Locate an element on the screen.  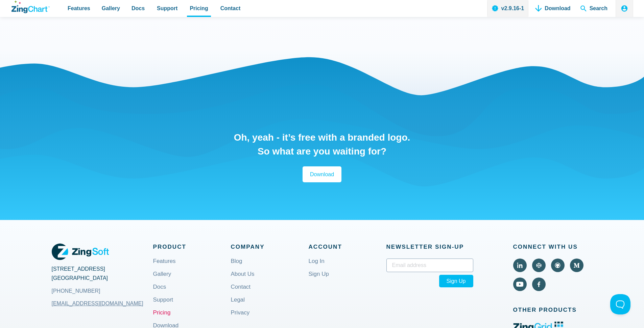
a: Support is located at coordinates (164, 305).